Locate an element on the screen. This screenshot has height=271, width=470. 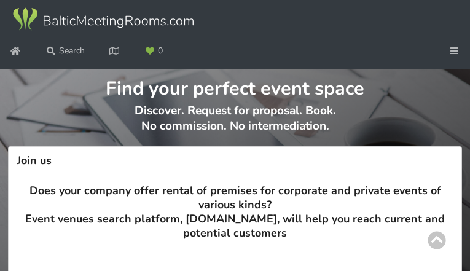
img: Baltic Meeting Rooms is located at coordinates (103, 19).